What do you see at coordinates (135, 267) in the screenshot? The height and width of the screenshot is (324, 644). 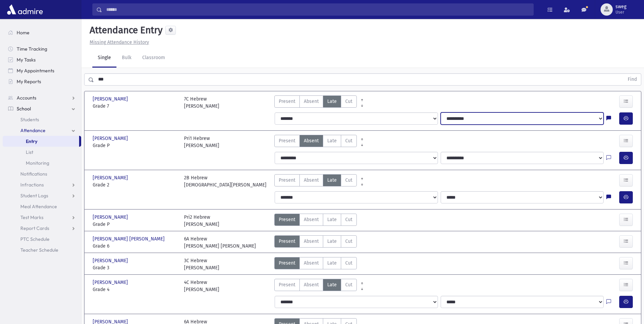 I see `span: Grade 3` at bounding box center [135, 267].